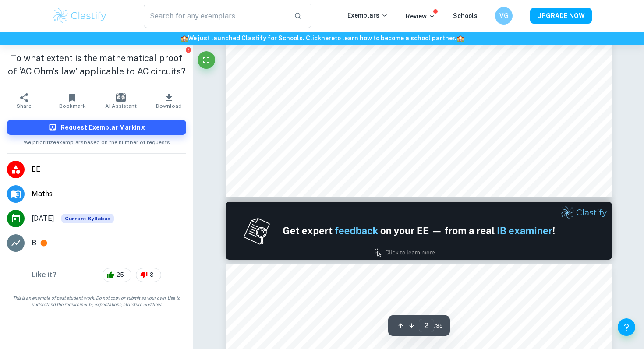 This screenshot has height=349, width=644. What do you see at coordinates (322, 38) in the screenshot?
I see `h6: We just launched Clastify for Schools. Click to learn how to become a school partner.` at bounding box center [322, 38].